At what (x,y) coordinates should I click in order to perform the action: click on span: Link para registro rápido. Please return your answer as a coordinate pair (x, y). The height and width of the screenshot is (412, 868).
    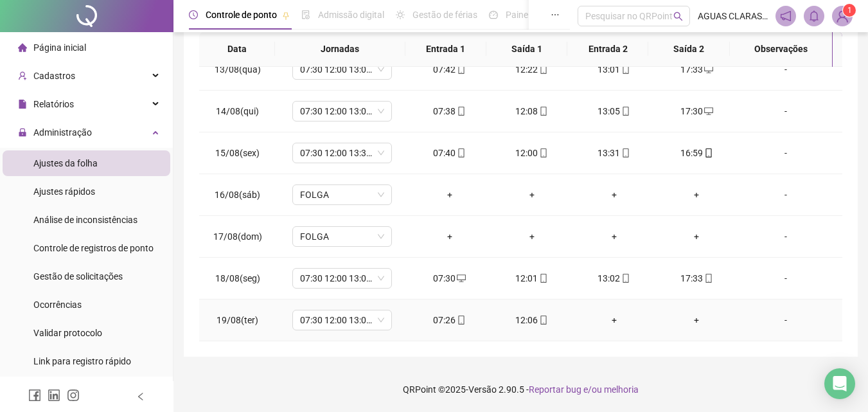
    Looking at the image, I should click on (83, 362).